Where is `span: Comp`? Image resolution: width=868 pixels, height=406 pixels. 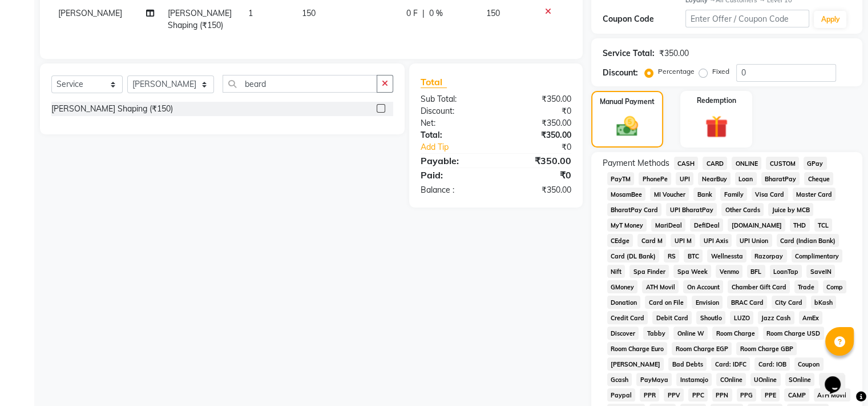 span: Comp is located at coordinates (835, 286).